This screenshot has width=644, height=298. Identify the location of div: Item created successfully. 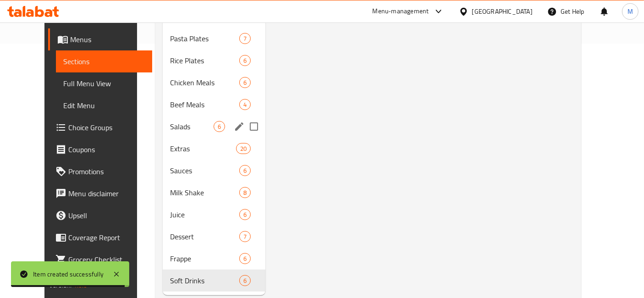
(69, 274).